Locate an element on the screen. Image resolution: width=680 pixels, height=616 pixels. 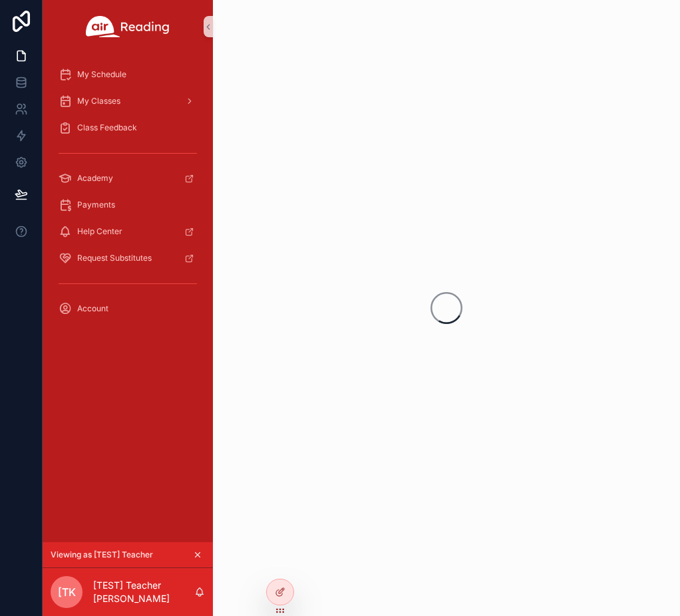
a: Account is located at coordinates (128, 309).